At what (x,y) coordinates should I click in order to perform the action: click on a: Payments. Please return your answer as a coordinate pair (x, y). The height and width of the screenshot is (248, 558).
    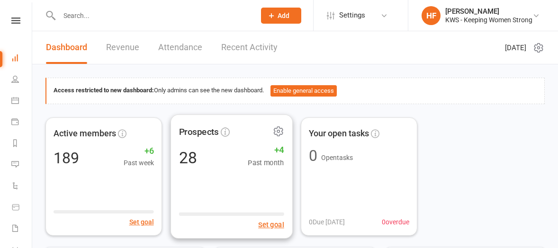
    Looking at the image, I should click on (22, 123).